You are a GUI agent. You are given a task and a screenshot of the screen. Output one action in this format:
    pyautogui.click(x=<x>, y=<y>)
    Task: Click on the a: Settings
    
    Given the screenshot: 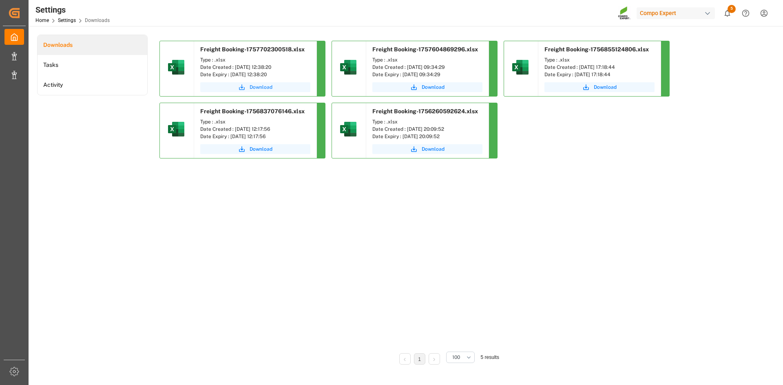 What is the action you would take?
    pyautogui.click(x=67, y=20)
    